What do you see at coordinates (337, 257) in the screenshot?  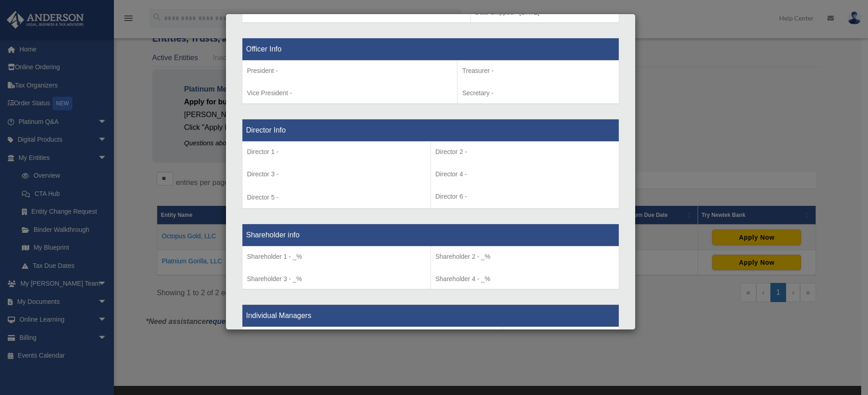 I see `p: Shareholder 1 - _%` at bounding box center [337, 257].